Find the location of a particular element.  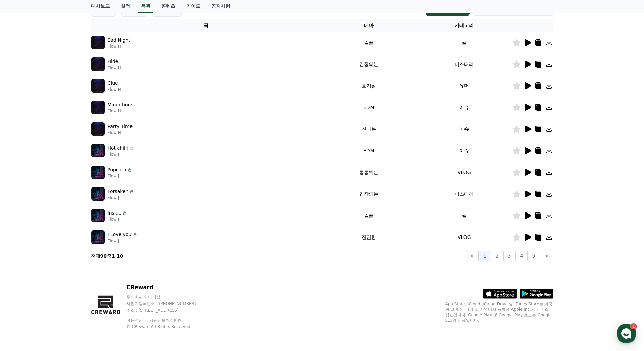

p: 주식회사 와이피랩 is located at coordinates (168, 297).